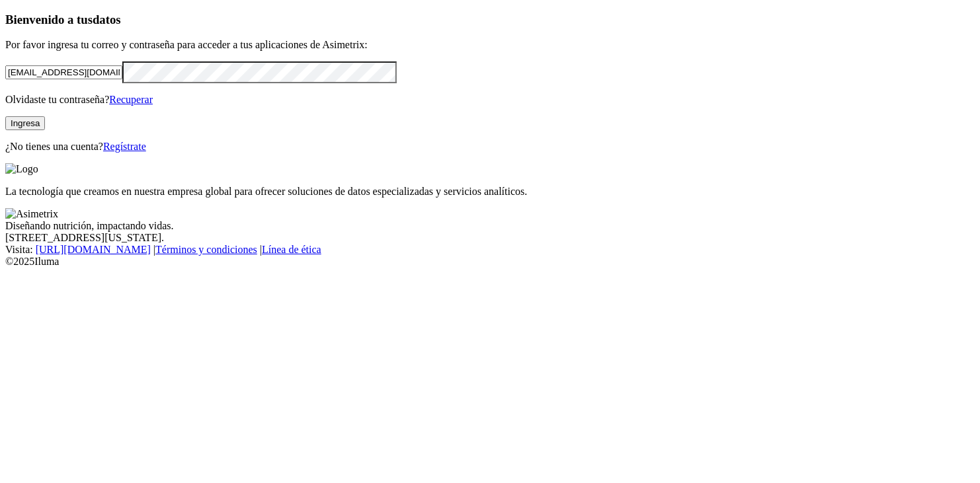 The image size is (980, 483). I want to click on h3: Bienvenido a tus, so click(490, 19).